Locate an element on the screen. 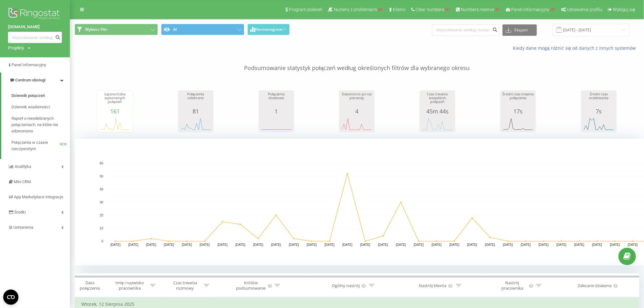  div: Czas trwania wszystkich połączeń is located at coordinates (437, 100).